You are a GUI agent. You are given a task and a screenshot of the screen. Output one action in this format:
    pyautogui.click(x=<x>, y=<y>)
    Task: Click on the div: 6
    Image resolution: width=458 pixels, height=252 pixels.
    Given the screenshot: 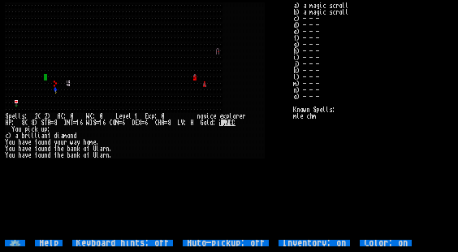 What is the action you would take?
    pyautogui.click(x=81, y=123)
    